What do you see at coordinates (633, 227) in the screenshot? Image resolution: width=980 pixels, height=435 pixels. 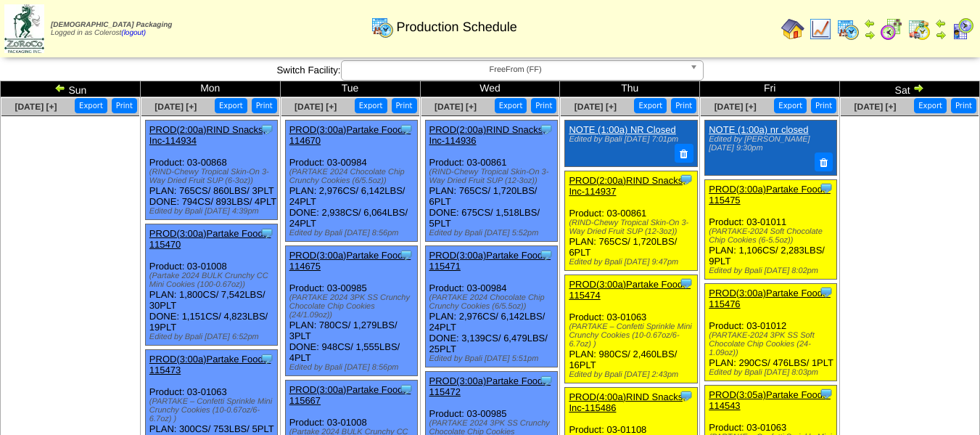 I see `div: (RIND-Chewy Tropical Skin-On 3-Way Dried Fruit SUP (12-3oz))` at bounding box center [633, 227].